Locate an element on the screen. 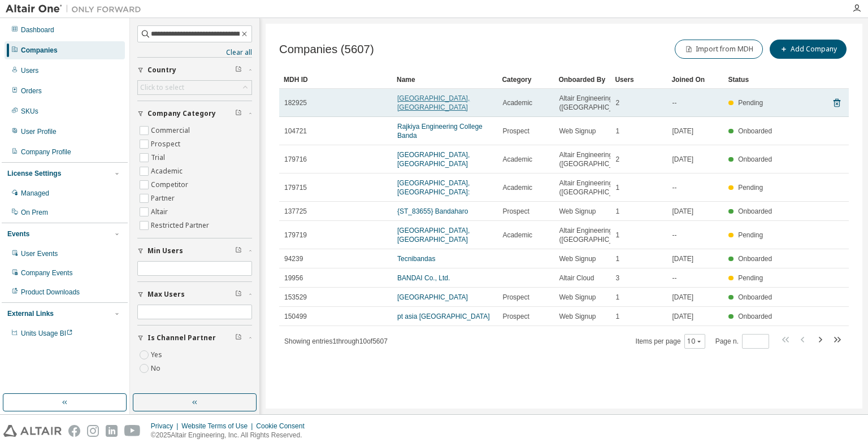 The image size is (868, 447). img: linkedin.svg is located at coordinates (112, 431).